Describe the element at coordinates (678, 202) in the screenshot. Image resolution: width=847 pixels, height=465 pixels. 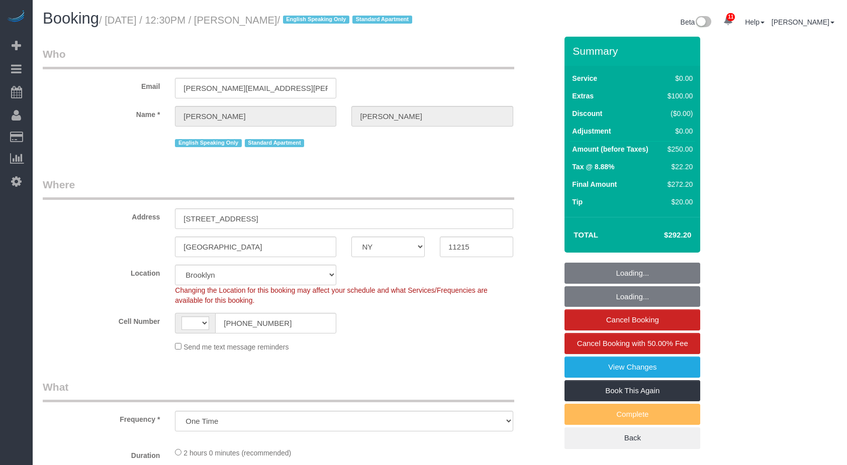
I see `div: $20.00` at that location.